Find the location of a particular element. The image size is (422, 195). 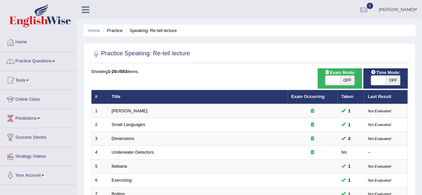

a: Exam Occurring is located at coordinates (308, 97).